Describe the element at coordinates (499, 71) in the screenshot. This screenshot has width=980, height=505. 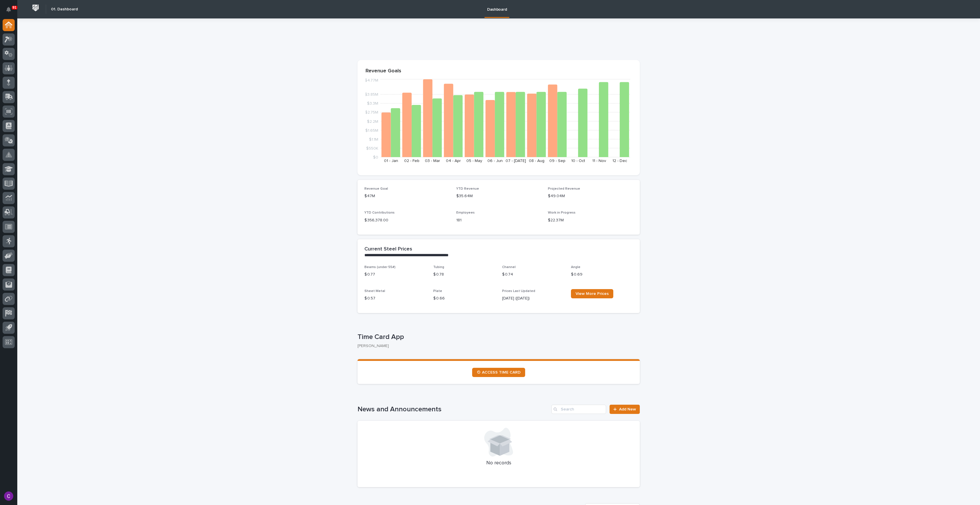
I see `p: Revenue Goals` at that location.